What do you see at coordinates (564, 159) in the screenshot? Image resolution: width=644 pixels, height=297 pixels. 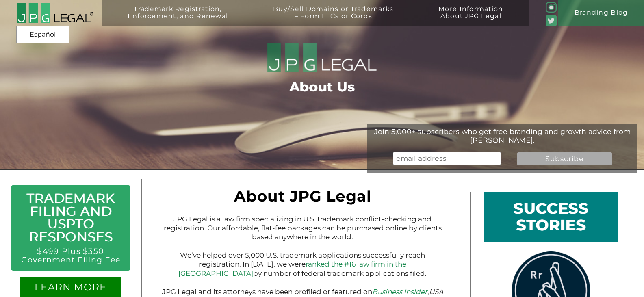 I see `input: Subscribe` at bounding box center [564, 159].